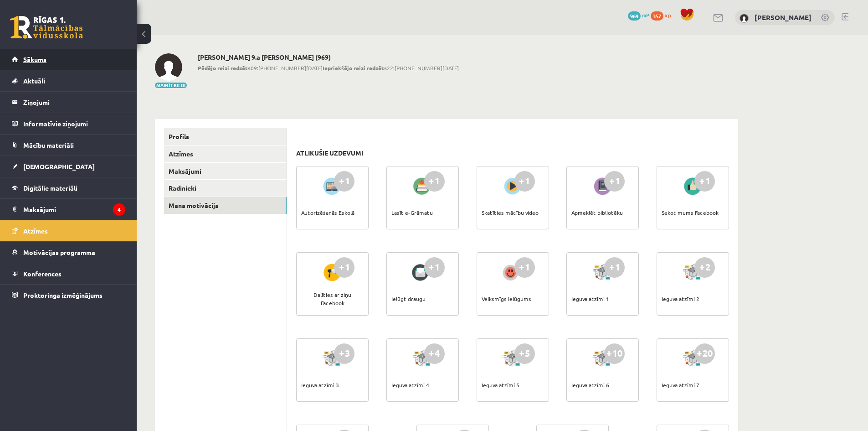  Describe the element at coordinates (638, 15) in the screenshot. I see `a: 969 mP` at that location.